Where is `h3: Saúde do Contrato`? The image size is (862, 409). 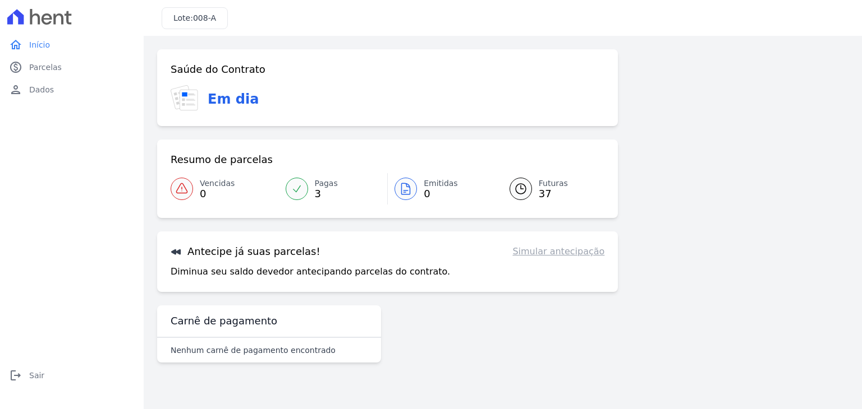 h3: Saúde do Contrato is located at coordinates (218, 70).